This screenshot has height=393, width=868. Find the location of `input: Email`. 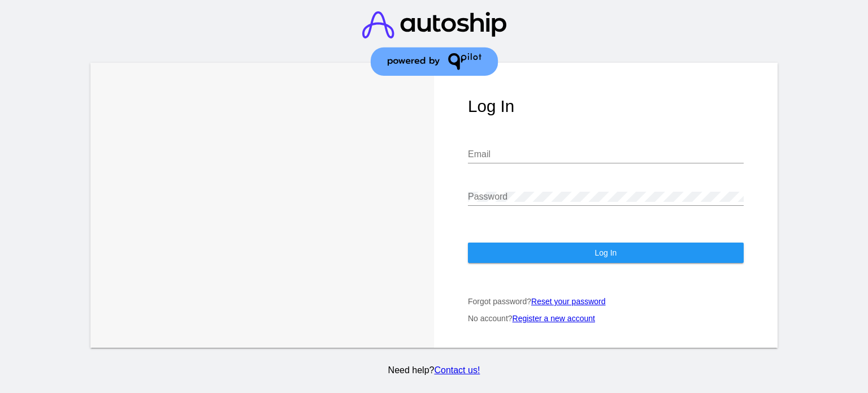

input: Email is located at coordinates (606, 155).